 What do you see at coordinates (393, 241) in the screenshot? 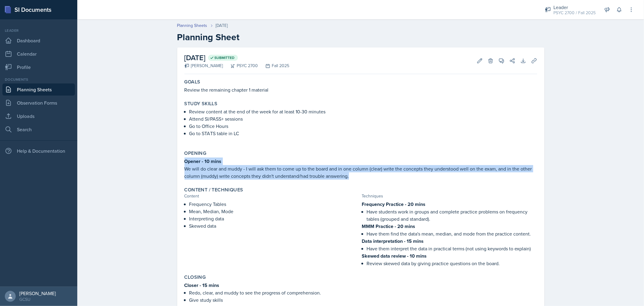
I see `strong: Data interpretation - 15 mins` at bounding box center [393, 241].